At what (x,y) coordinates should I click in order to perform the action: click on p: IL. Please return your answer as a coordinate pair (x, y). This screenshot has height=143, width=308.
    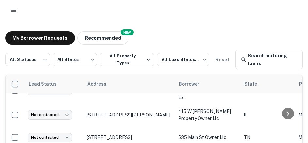
    Looking at the image, I should click on (268, 115).